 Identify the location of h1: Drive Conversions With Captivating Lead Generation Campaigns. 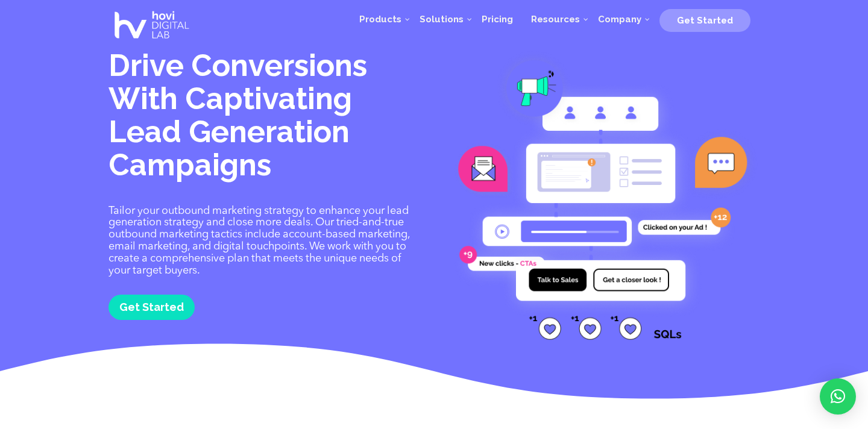
(262, 118).